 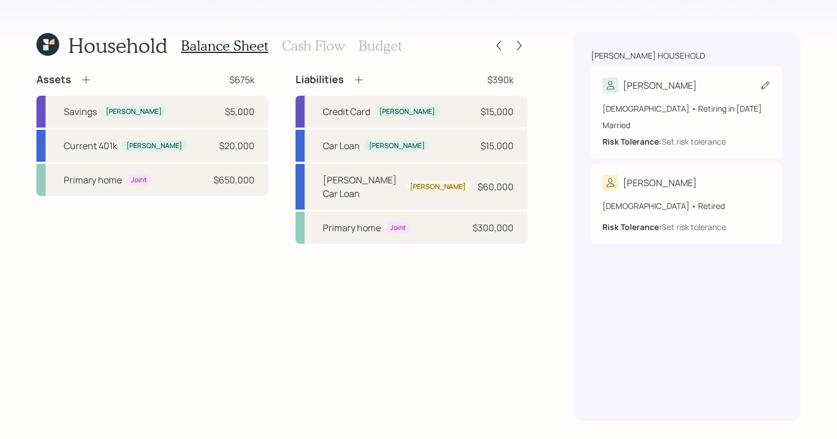 What do you see at coordinates (80, 112) in the screenshot?
I see `div: Savings` at bounding box center [80, 112].